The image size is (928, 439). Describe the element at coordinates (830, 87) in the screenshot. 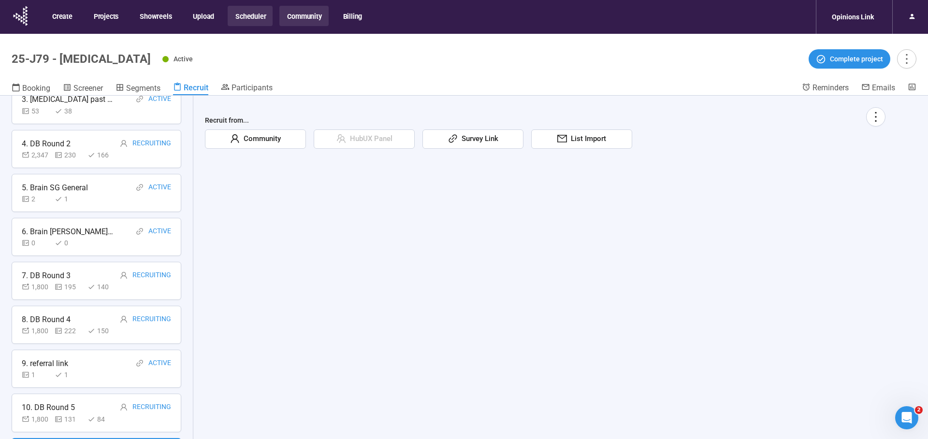

I see `span: Reminders` at that location.